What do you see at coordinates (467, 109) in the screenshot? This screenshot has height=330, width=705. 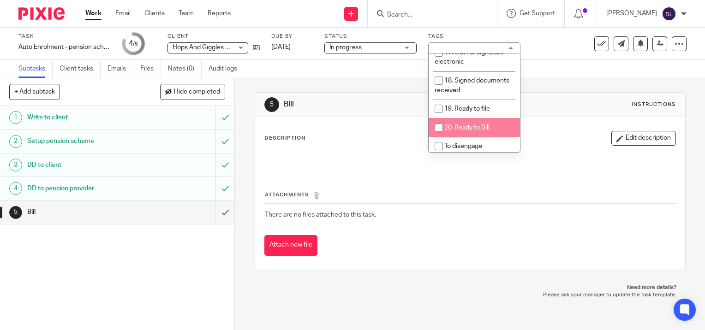 I see `span: 19. Ready to file` at bounding box center [467, 109].